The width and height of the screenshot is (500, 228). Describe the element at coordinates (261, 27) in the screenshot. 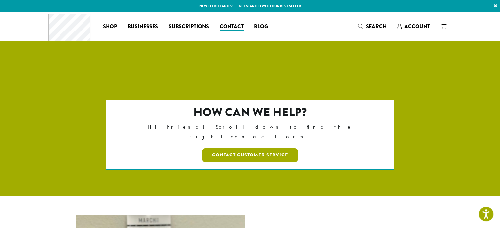

I see `span: Blog` at that location.